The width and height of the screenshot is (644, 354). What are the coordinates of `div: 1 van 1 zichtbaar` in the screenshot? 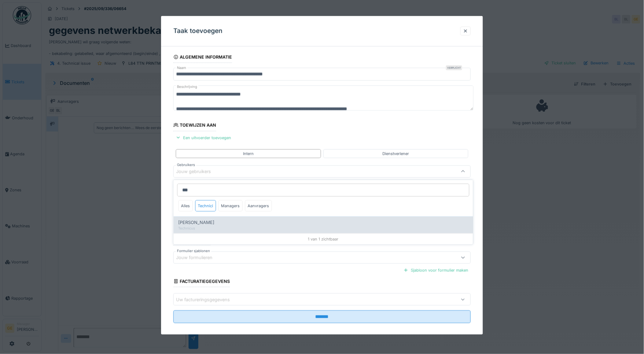 It's located at (323, 239).